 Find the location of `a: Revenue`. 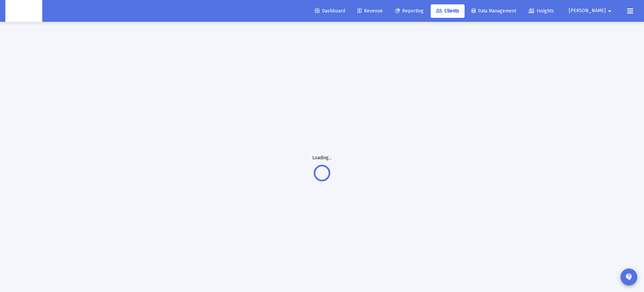

a: Revenue is located at coordinates (370, 11).